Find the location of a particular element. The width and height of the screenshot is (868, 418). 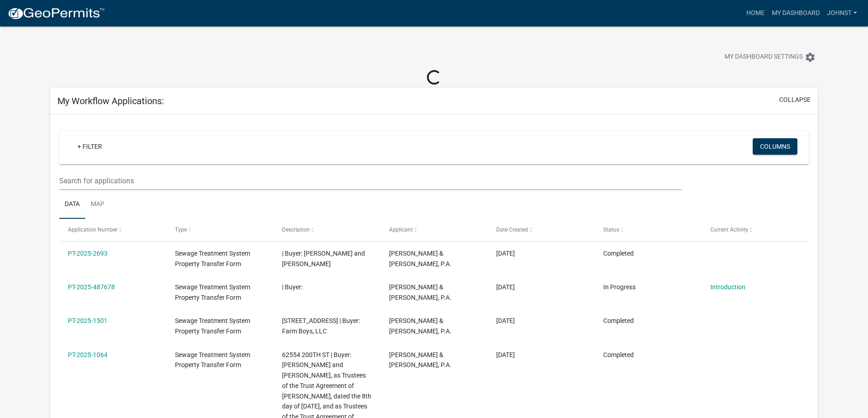

span: 06/24/2025 is located at coordinates (505, 321).